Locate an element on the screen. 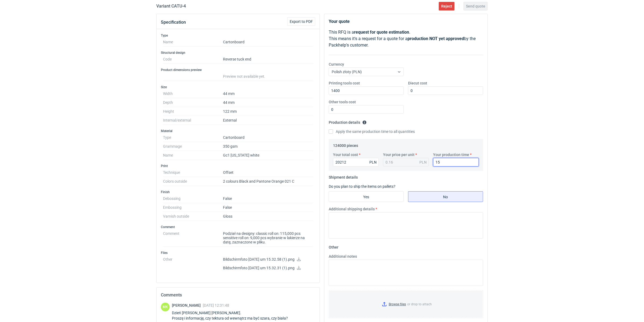 This screenshot has height=322, width=644. strong: Your quote is located at coordinates (339, 21).